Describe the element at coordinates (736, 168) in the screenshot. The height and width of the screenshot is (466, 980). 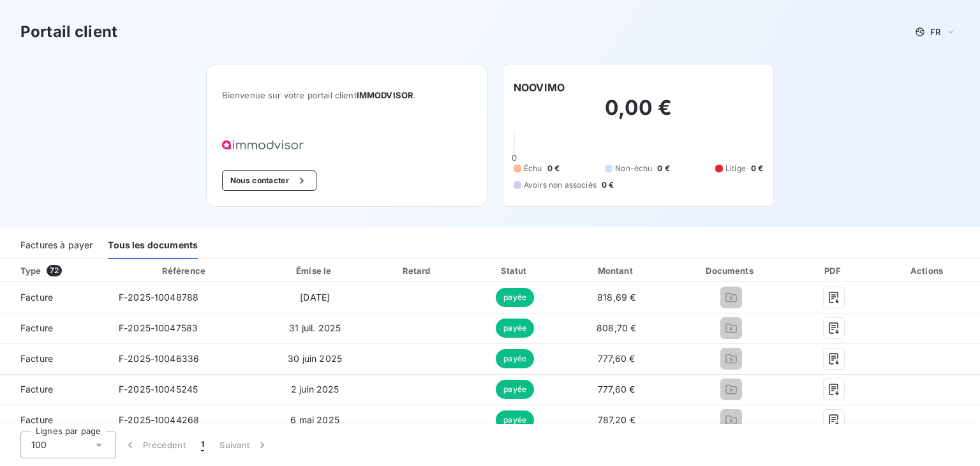
I see `span: Litige` at that location.